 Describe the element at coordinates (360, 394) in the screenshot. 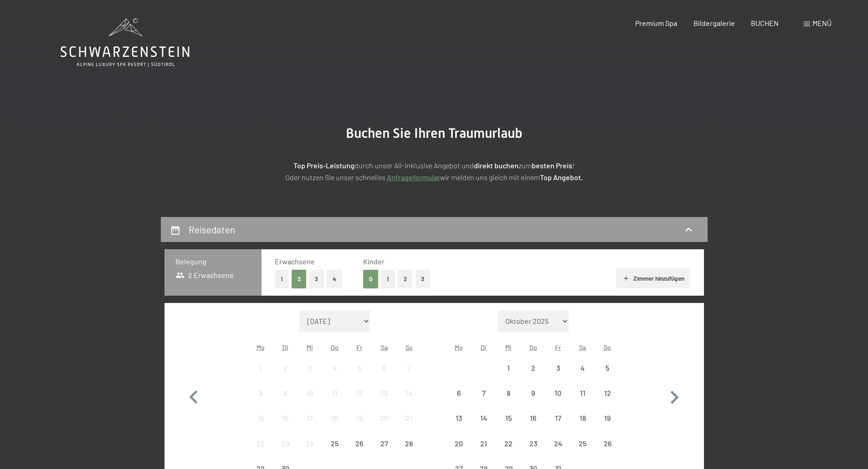

I see `div: Fri Sep 12 2025` at that location.